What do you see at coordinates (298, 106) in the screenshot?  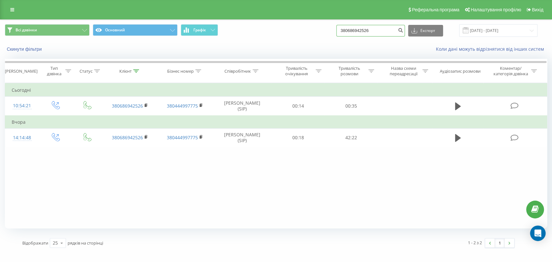 I see `td: 00:14` at bounding box center [298, 106].